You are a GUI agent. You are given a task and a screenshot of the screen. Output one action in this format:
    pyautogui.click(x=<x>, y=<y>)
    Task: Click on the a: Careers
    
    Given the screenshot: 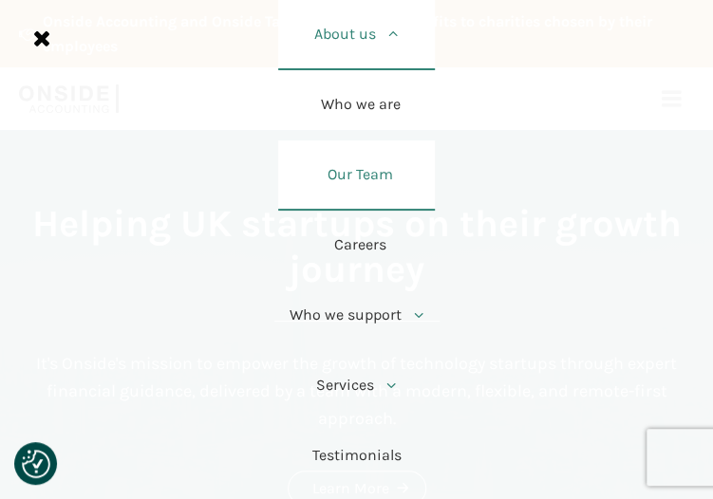 What is the action you would take?
    pyautogui.click(x=356, y=246)
    